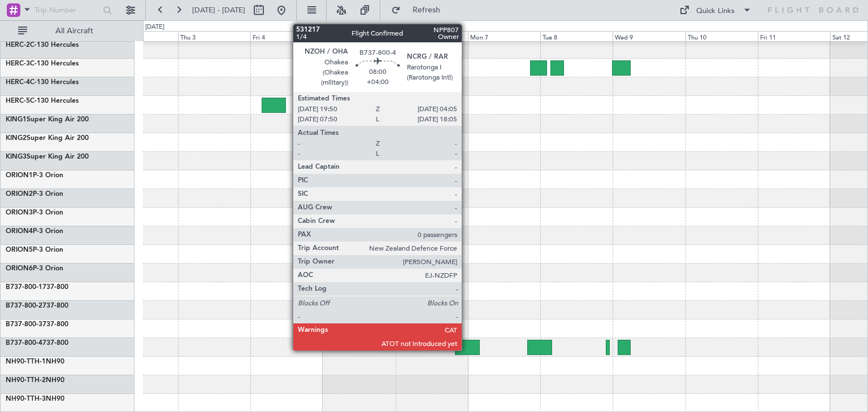 The image size is (868, 412). Describe the element at coordinates (35, 381) in the screenshot. I see `a: NH90-TTH-2NH90` at that location.